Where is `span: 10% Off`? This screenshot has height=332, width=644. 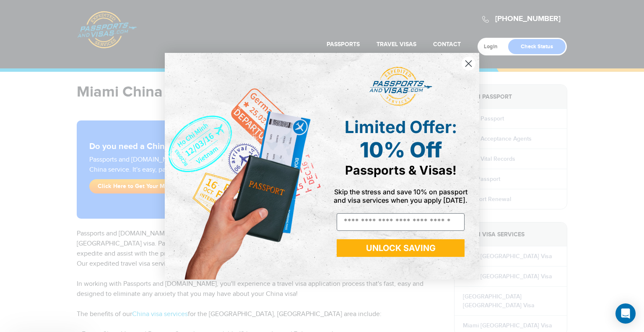
span: 10% Off is located at coordinates (400, 150).